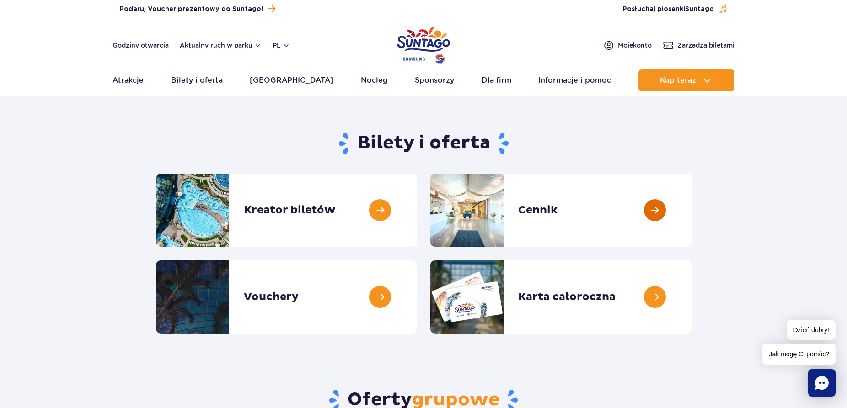 The image size is (847, 408). Describe the element at coordinates (140, 45) in the screenshot. I see `a: Godziny otwarcia` at that location.